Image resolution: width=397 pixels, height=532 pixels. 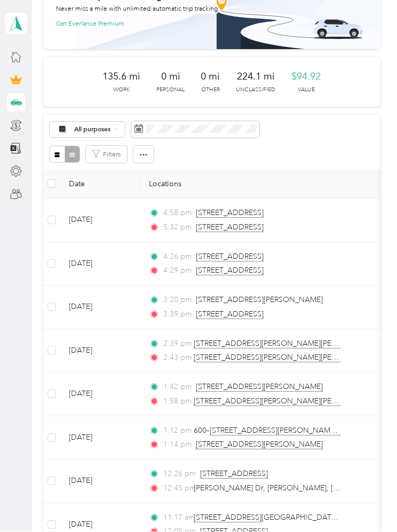 I want to click on th: Date, so click(x=100, y=184).